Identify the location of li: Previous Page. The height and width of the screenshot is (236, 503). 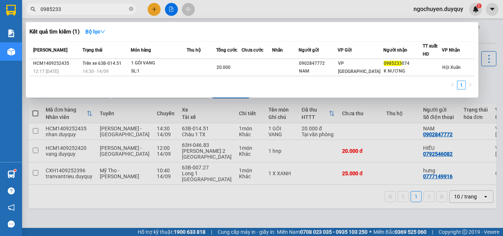
(453, 85).